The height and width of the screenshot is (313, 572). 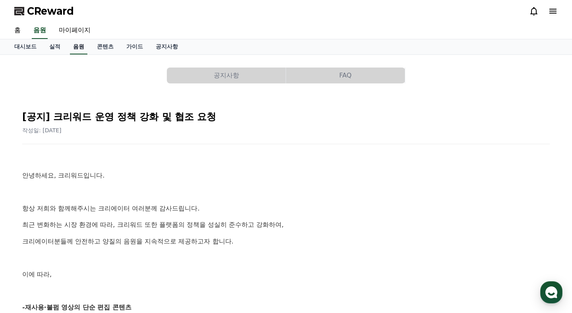 I want to click on p: 안녕하세요, 크리워드입니다., so click(x=286, y=176).